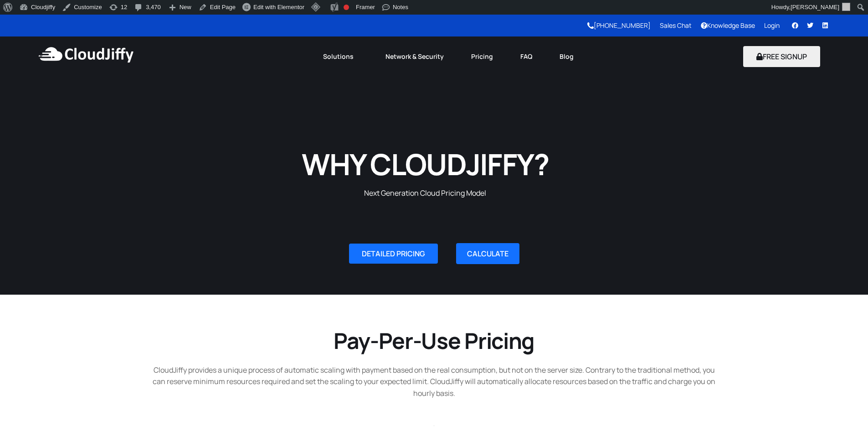  What do you see at coordinates (781, 57) in the screenshot?
I see `a: FREE SIGNUP` at bounding box center [781, 57].